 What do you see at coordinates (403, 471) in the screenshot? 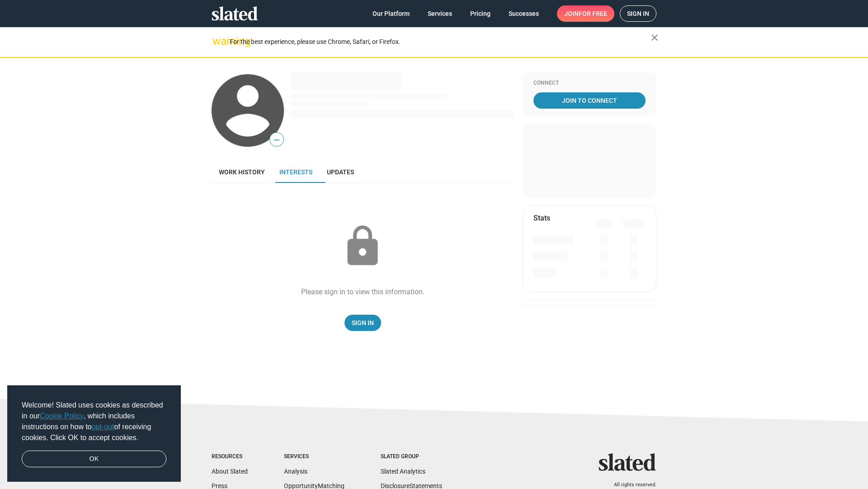
I see `a: Slated Analytics` at bounding box center [403, 471].